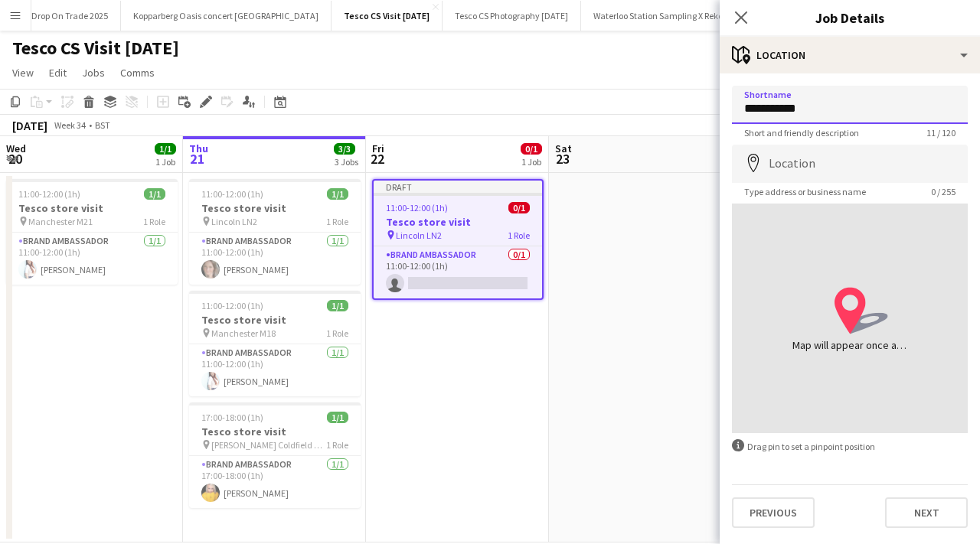  I want to click on a: Jobs, so click(94, 73).